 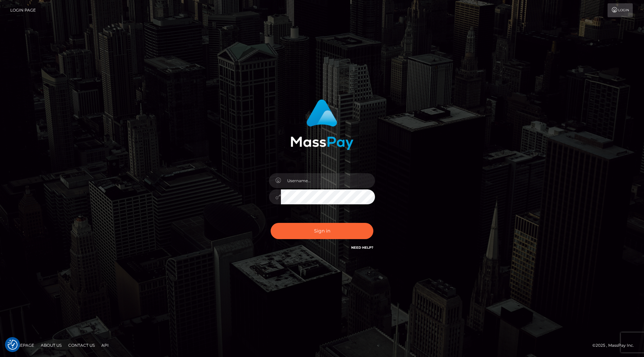 What do you see at coordinates (23, 10) in the screenshot?
I see `a: Login Page` at bounding box center [23, 10].